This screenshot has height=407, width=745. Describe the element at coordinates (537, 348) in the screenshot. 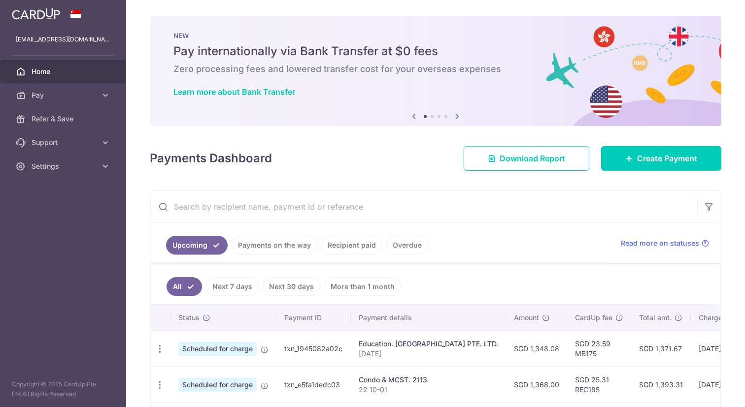

I see `td: SGD 1,348.08` at that location.